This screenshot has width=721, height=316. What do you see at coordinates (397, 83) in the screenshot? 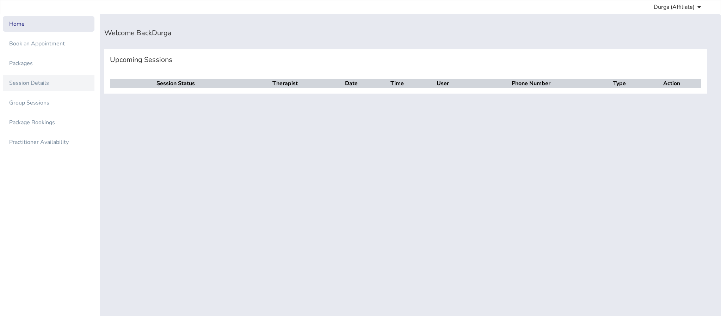
I see `th: Time` at bounding box center [397, 83].